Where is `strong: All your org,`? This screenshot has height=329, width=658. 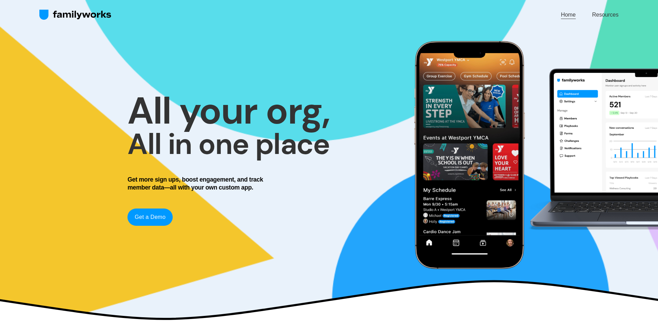 strong: All your org, is located at coordinates (229, 111).